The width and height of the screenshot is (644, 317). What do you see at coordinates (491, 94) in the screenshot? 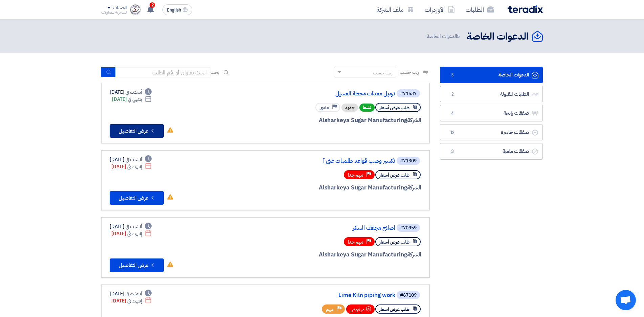
I see `a: الطلبات المقبولة2` at bounding box center [491, 94].